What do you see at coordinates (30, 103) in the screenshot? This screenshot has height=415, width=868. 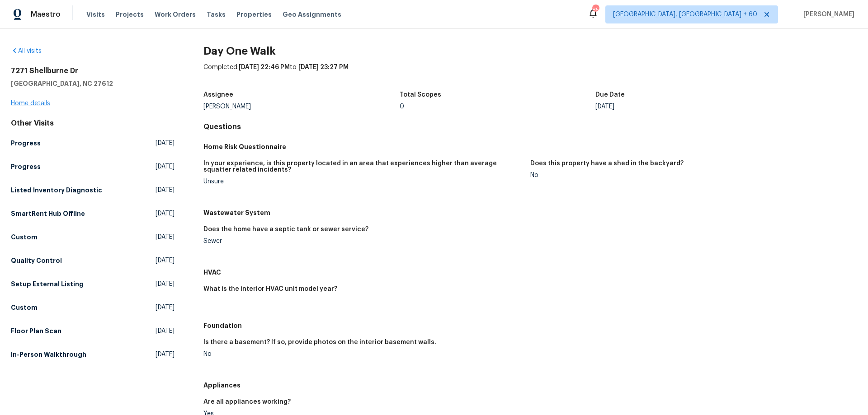 I see `a: Home details` at bounding box center [30, 103].